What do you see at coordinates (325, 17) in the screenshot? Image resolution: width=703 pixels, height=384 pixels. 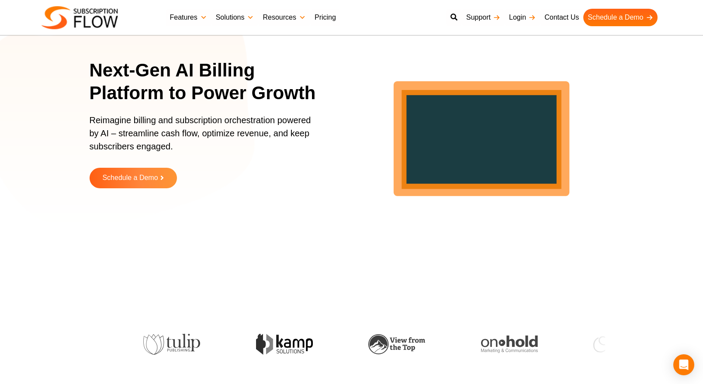 I see `a: Pricing` at bounding box center [325, 17].